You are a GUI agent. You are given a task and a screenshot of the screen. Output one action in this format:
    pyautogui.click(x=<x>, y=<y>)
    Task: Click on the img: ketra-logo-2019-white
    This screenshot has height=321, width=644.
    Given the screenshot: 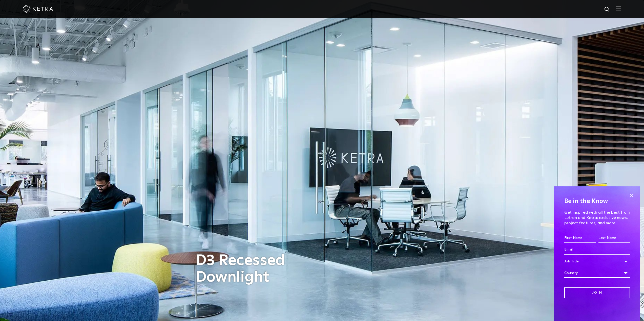 What is the action you would take?
    pyautogui.click(x=38, y=9)
    